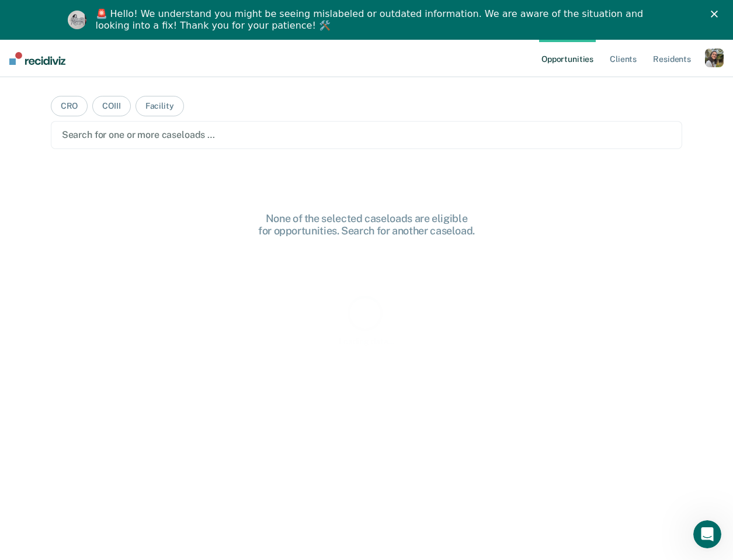  What do you see at coordinates (717, 14) in the screenshot?
I see `div: Close` at bounding box center [717, 14].